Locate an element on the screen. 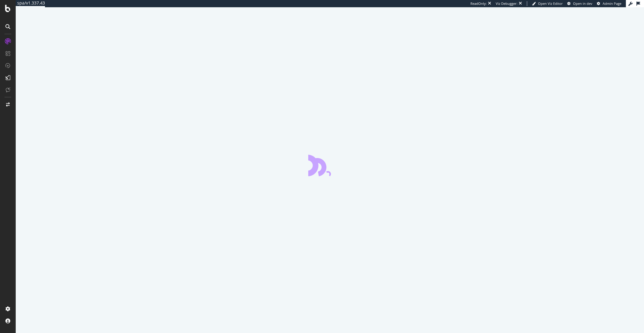  span: Open in dev is located at coordinates (582, 3).